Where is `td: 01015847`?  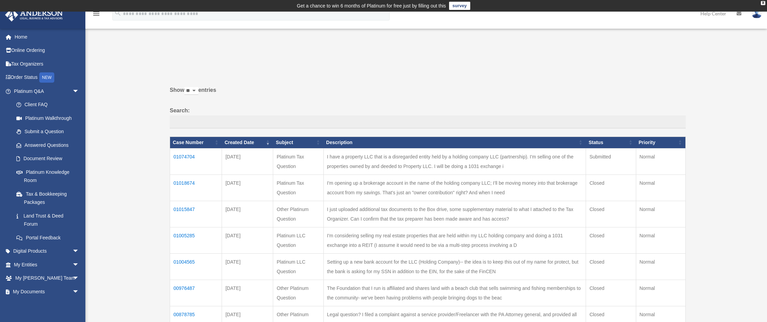
td: 01015847 is located at coordinates (196, 214).